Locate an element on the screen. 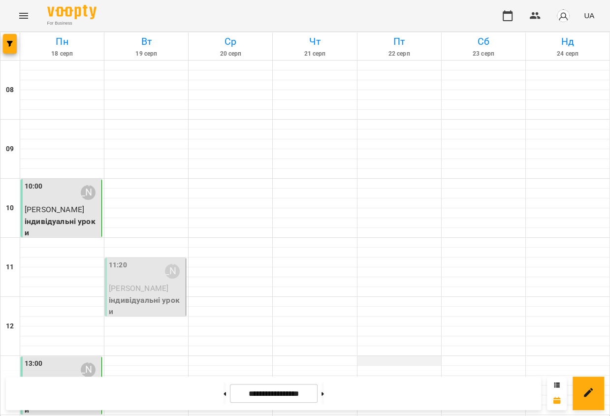  h6: Чт is located at coordinates (315, 41).